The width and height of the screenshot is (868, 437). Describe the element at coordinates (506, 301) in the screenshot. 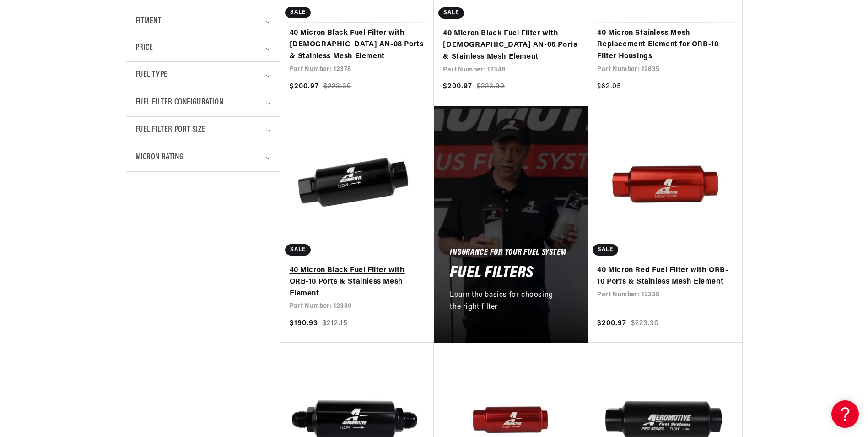

I see `p: Learn the basics for choosing the right filter` at that location.